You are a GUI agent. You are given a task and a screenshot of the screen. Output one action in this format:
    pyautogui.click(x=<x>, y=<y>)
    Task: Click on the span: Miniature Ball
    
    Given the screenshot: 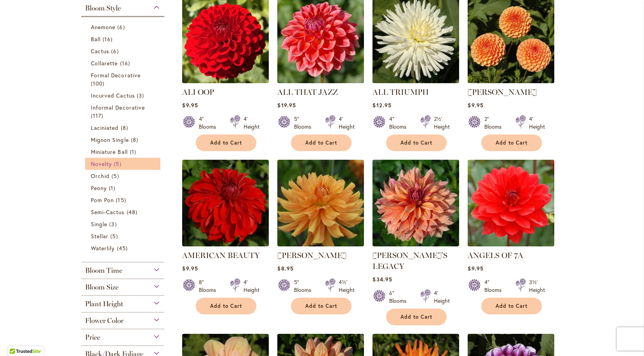 What is the action you would take?
    pyautogui.click(x=109, y=152)
    